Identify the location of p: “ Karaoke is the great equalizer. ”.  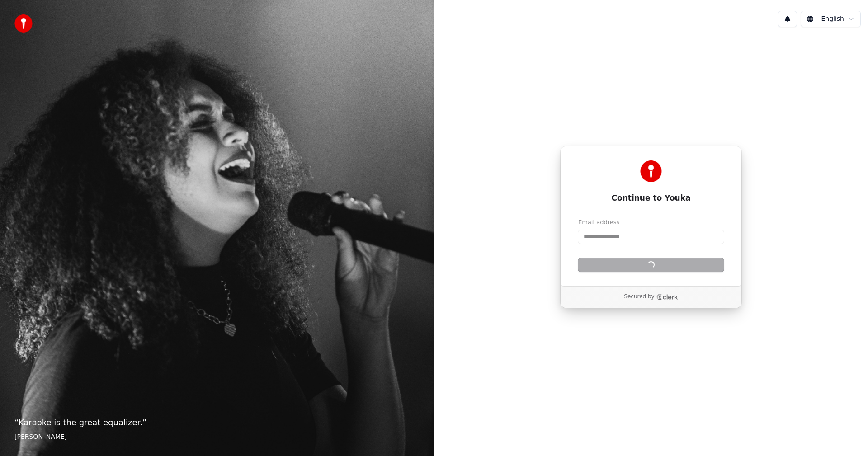
(217, 423).